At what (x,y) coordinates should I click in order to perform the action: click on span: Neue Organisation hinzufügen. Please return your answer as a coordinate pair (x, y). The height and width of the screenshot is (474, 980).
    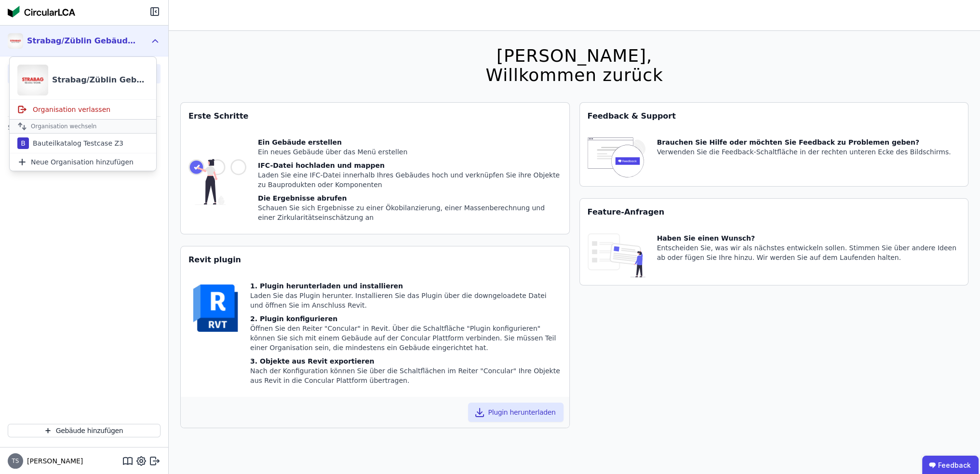
    Looking at the image, I should click on (82, 162).